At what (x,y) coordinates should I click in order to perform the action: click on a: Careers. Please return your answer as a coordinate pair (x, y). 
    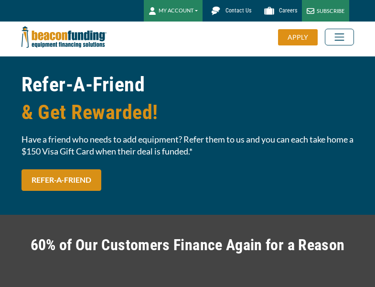
    Looking at the image, I should click on (279, 11).